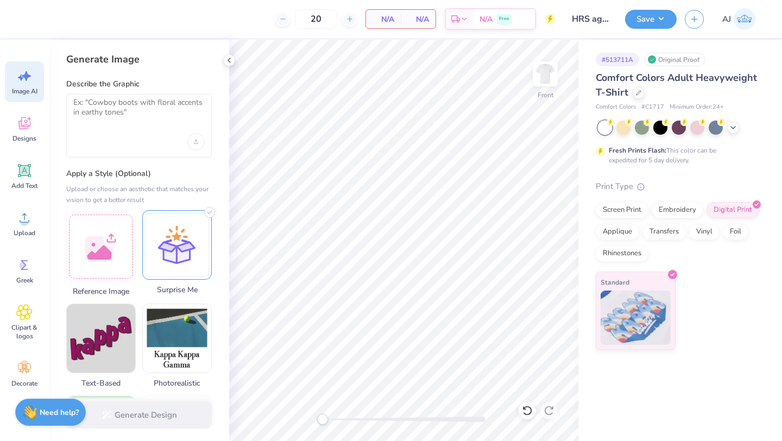 The height and width of the screenshot is (441, 782). I want to click on div: # 513711A, so click(618, 59).